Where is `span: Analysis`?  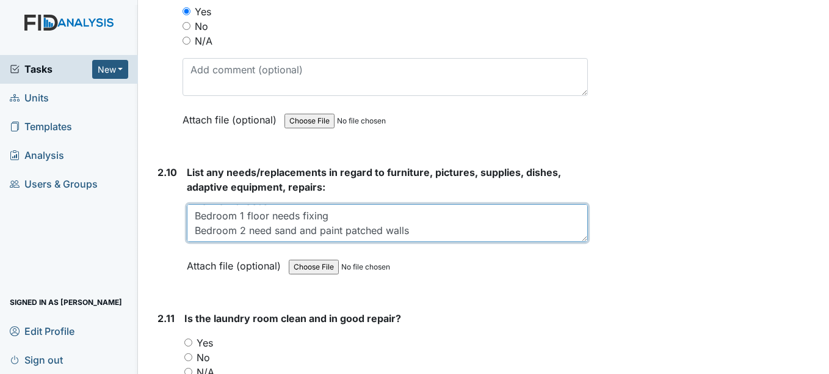
span: Analysis is located at coordinates (37, 155).